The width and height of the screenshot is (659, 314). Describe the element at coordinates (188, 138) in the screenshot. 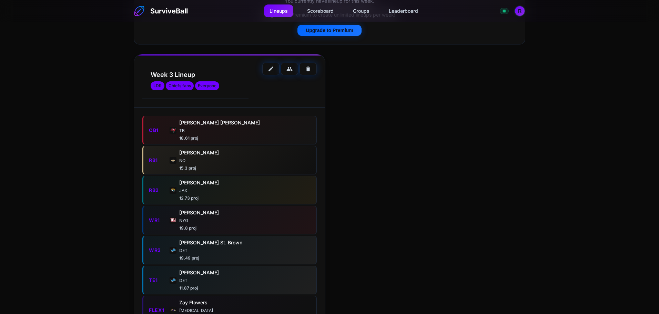

I see `span: 18.61 proj` at that location.